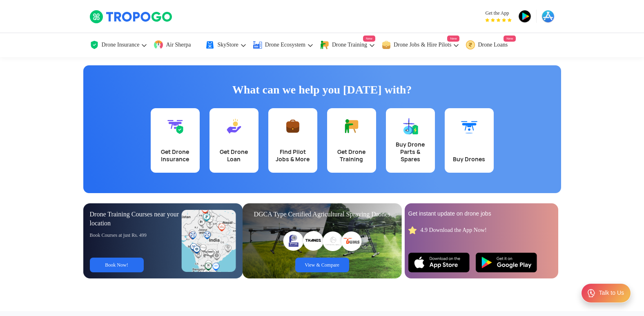 This screenshot has width=644, height=316. What do you see at coordinates (348, 45) in the screenshot?
I see `a: Drone TrainingNew` at bounding box center [348, 45].